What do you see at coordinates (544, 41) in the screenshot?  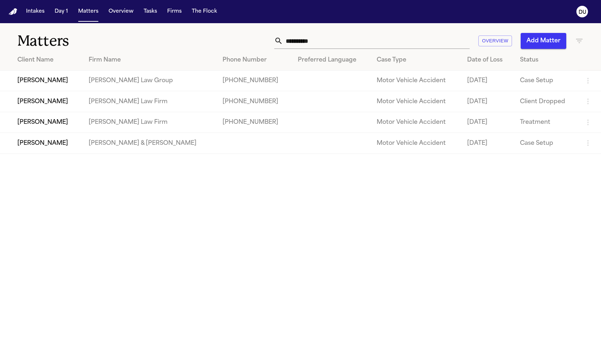 I see `button: Add Matter` at bounding box center [544, 41].